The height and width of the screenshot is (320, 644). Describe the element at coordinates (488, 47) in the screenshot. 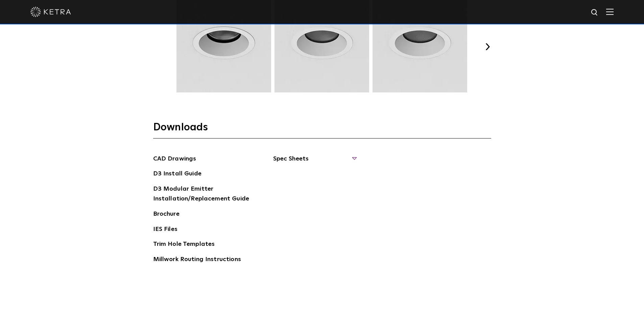

I see `button: Next` at that location.